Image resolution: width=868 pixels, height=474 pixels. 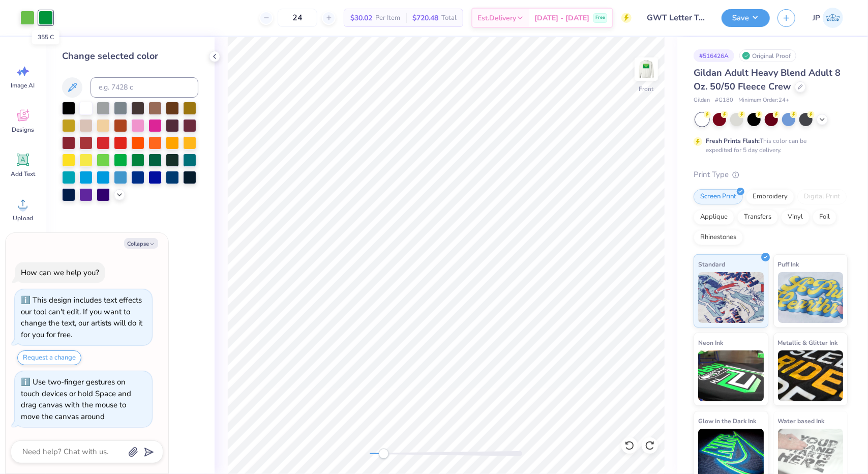 I want to click on div: Change selected color, so click(x=130, y=56).